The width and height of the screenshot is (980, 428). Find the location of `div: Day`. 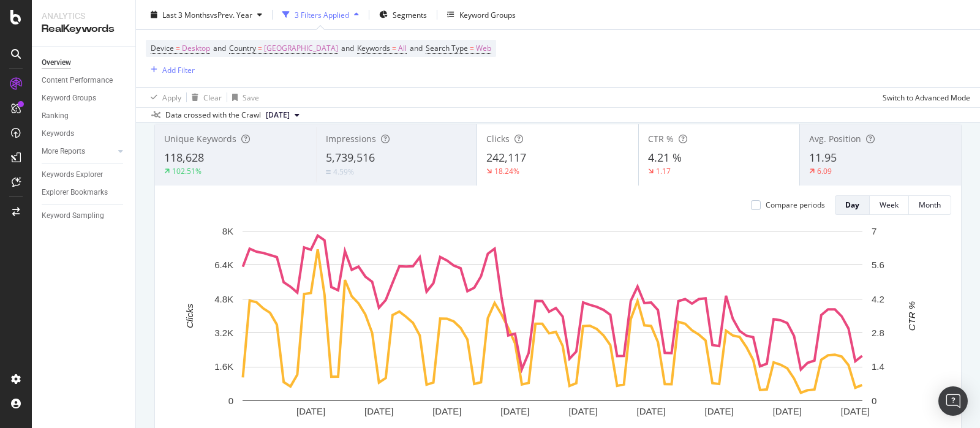

div: Day is located at coordinates (852, 205).